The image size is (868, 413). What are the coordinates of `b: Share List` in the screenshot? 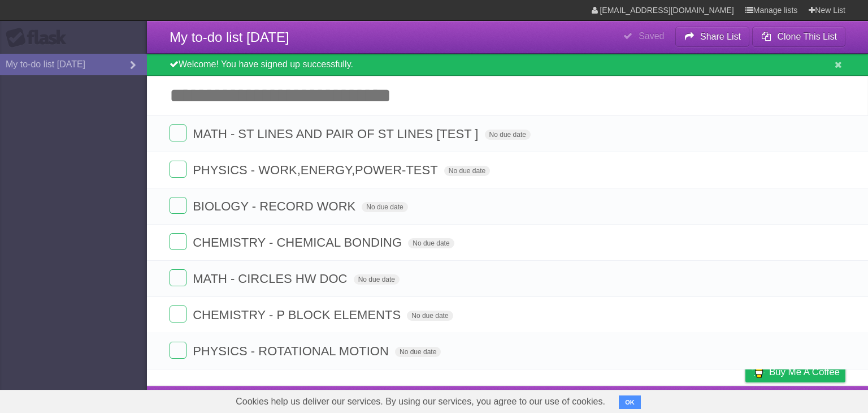 It's located at (721, 36).